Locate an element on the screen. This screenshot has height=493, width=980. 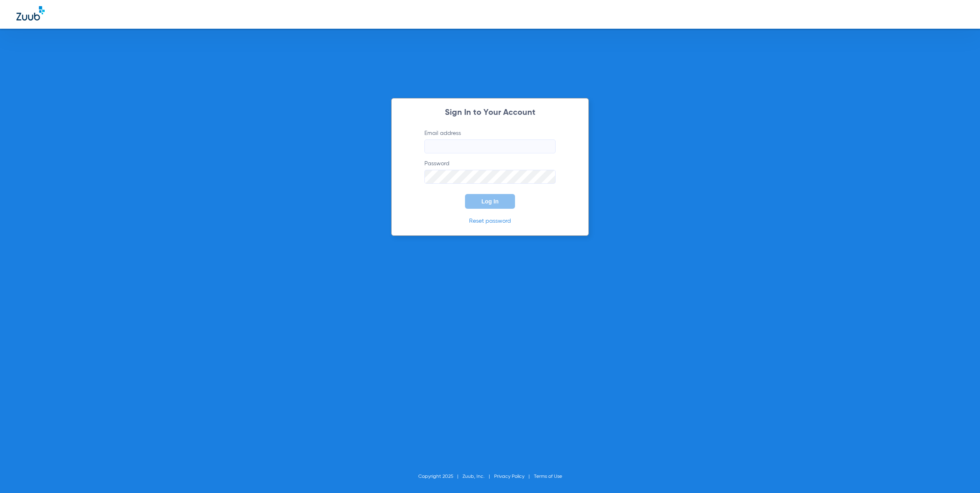
input: Password is located at coordinates (490, 177).